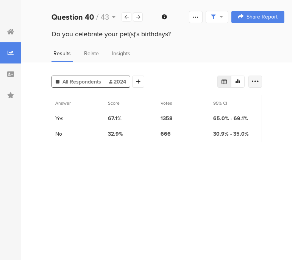  Describe the element at coordinates (115, 134) in the screenshot. I see `span: 32.9%` at that location.